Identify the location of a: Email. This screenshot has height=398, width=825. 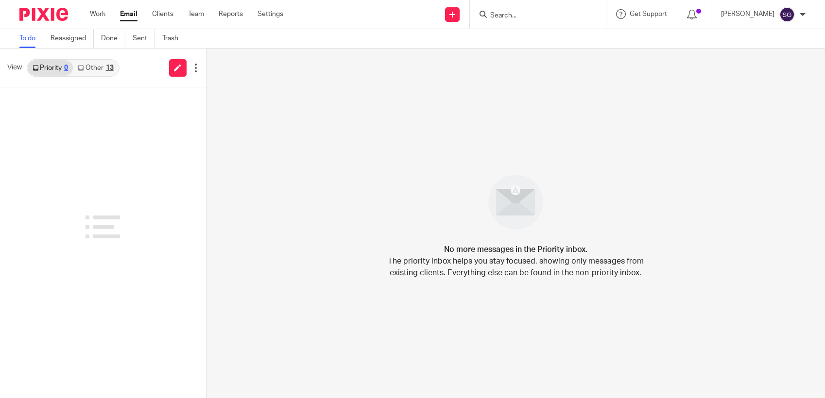
(129, 14).